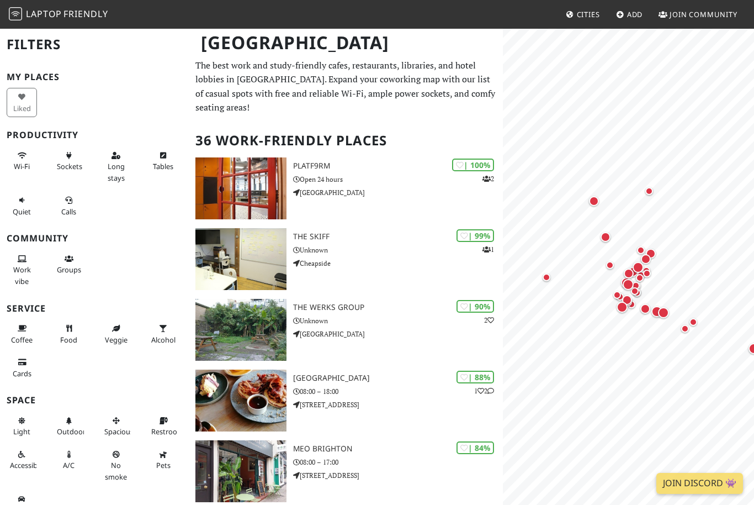 The image size is (754, 505). What do you see at coordinates (22, 211) in the screenshot?
I see `span: Quiet` at bounding box center [22, 211].